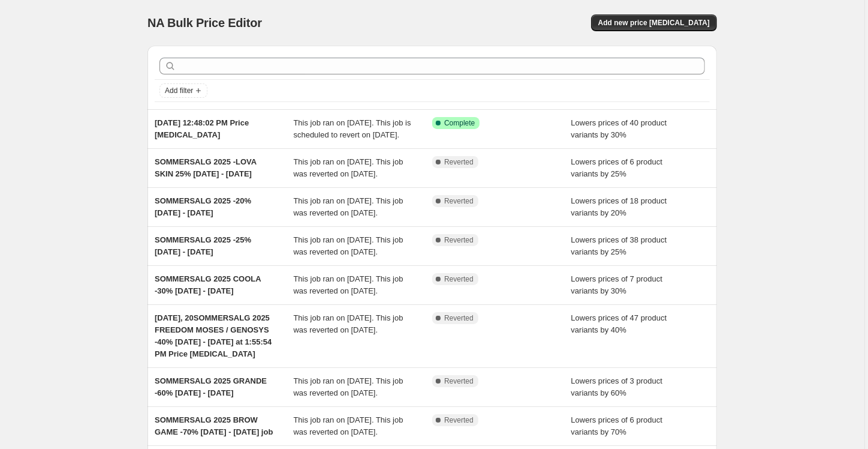 This screenshot has width=868, height=449. What do you see at coordinates (619, 246) in the screenshot?
I see `span: Lowers prices of 38 product variants by 25%` at bounding box center [619, 246].